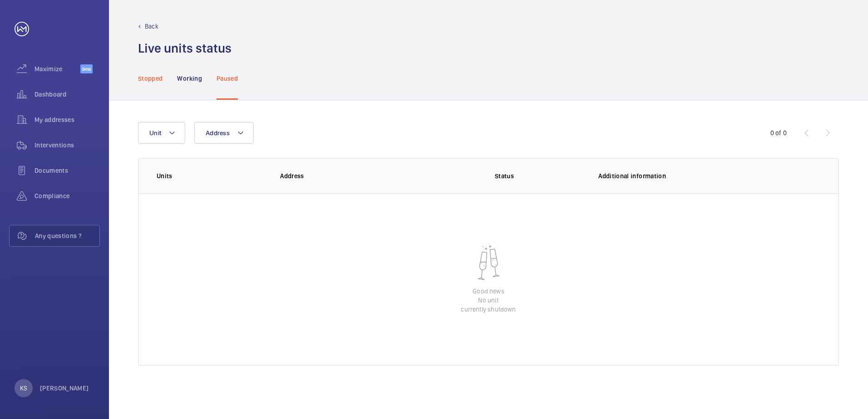 Image resolution: width=868 pixels, height=419 pixels. Describe the element at coordinates (227, 79) in the screenshot. I see `p: Paused` at that location.